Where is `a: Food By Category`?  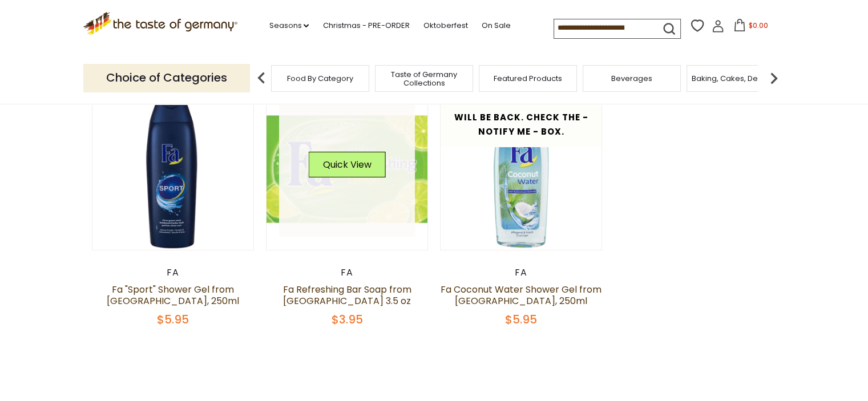 a: Food By Category is located at coordinates (320, 79).